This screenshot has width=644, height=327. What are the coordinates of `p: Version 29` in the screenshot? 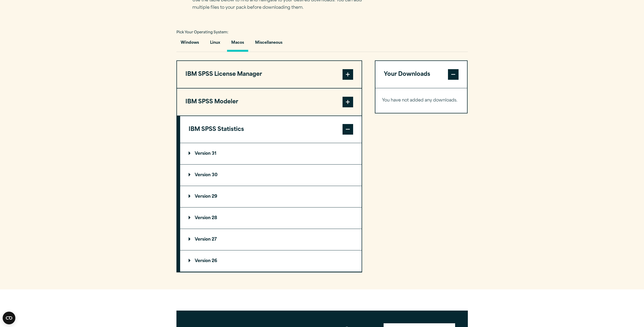 It's located at (203, 197).